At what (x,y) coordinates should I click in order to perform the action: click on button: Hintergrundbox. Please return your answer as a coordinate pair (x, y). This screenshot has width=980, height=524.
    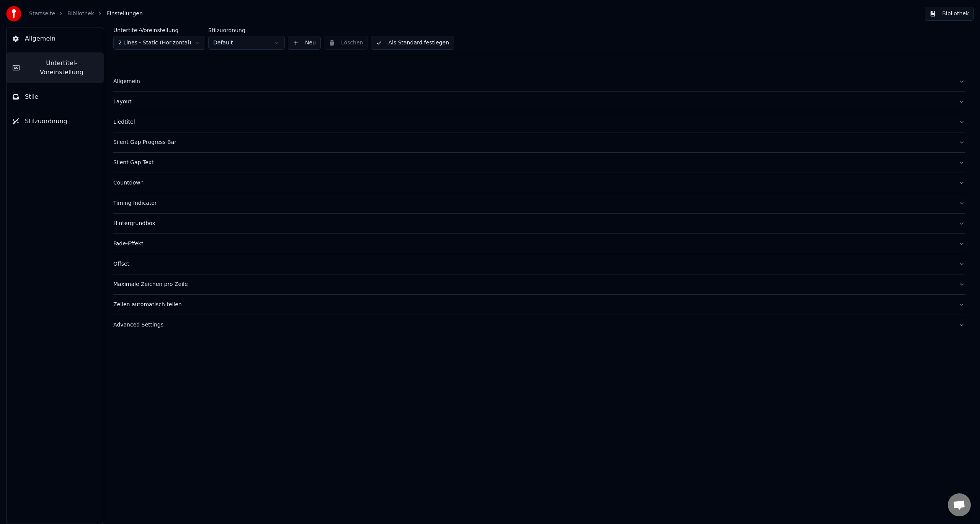
    Looking at the image, I should click on (539, 224).